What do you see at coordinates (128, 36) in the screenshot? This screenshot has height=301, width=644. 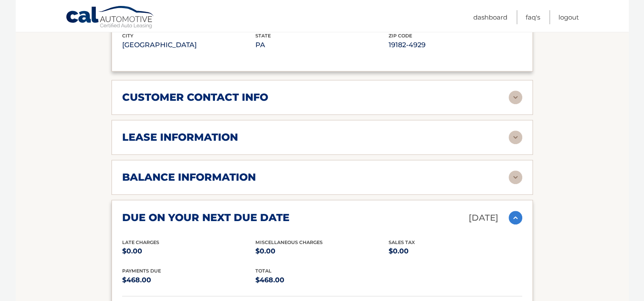 I see `span: city` at bounding box center [128, 36].